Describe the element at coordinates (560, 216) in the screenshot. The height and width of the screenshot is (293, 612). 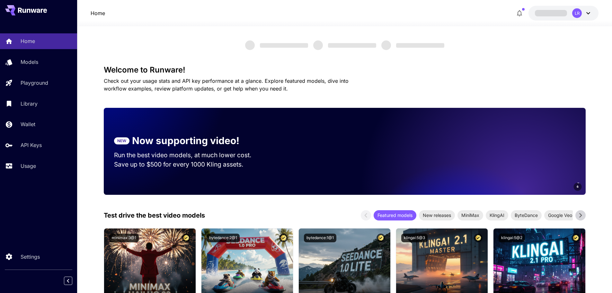
I see `div: Google Veo` at that location.